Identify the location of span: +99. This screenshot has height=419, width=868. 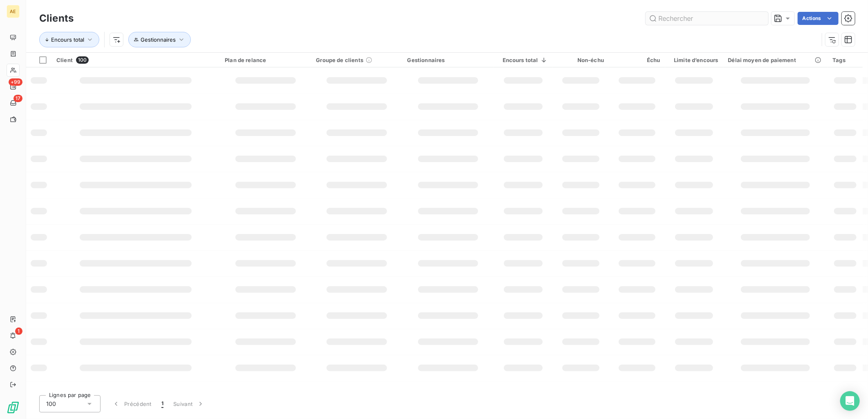
(15, 82).